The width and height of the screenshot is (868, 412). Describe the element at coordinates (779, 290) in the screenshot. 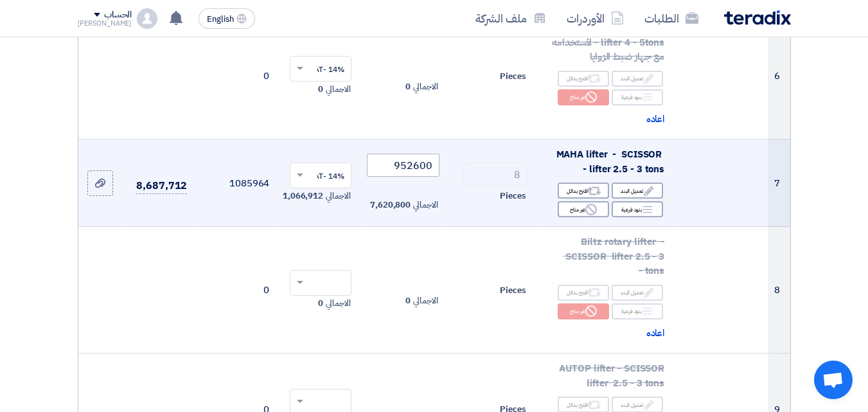

I see `td: 8` at that location.